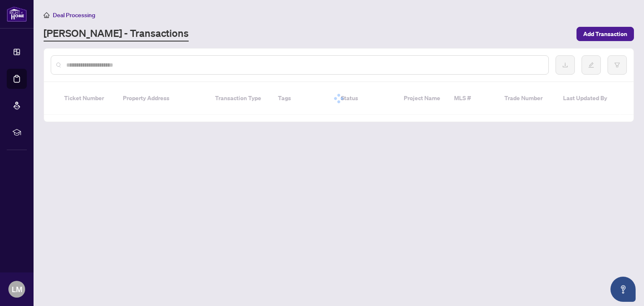 This screenshot has height=306, width=644. I want to click on button: filter, so click(617, 65).